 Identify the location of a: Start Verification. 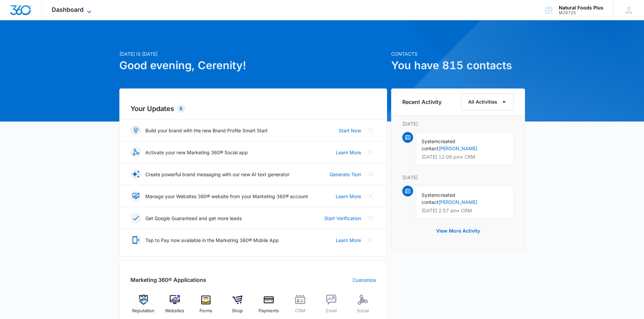
(343, 218).